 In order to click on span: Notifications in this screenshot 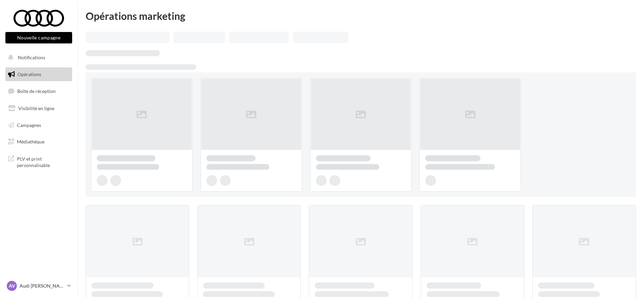, I will do `click(31, 57)`.